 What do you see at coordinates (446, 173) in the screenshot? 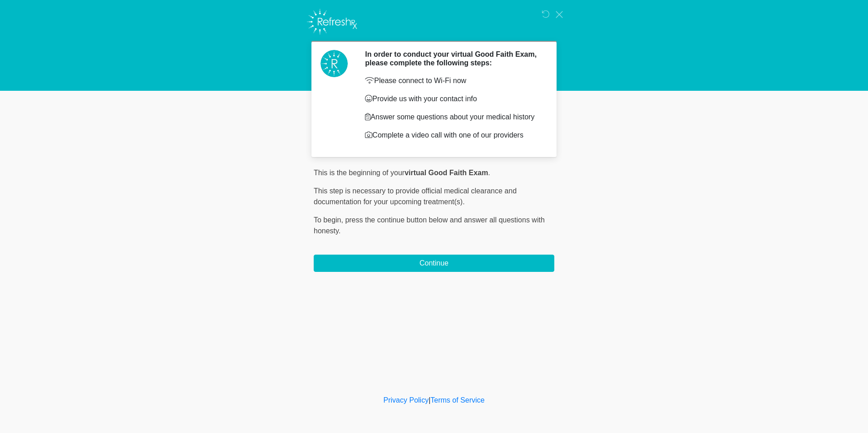
I see `strong: virtual Good Faith Exam` at bounding box center [446, 173].